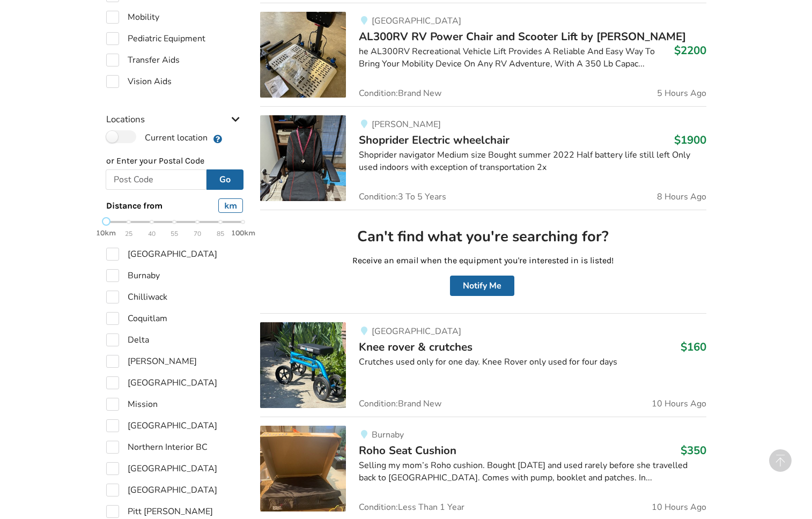 The image size is (812, 519). Describe the element at coordinates (137, 297) in the screenshot. I see `label: Chilliwack` at that location.